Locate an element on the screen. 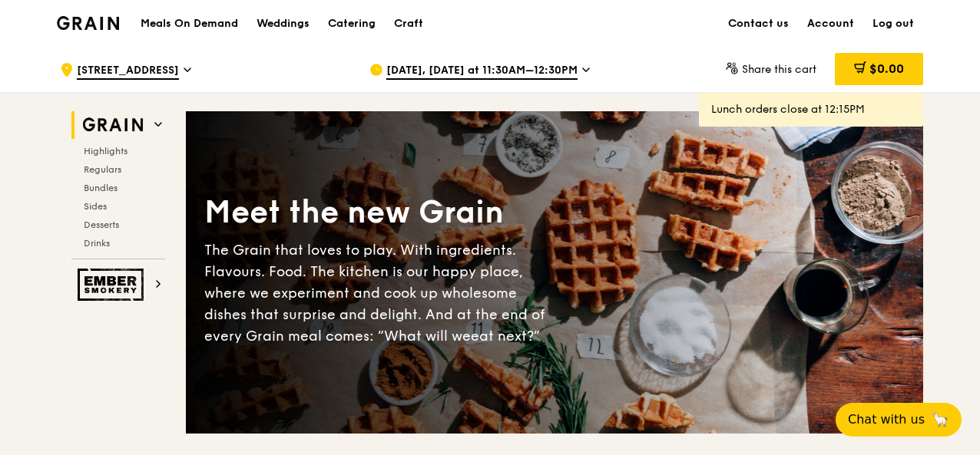 The image size is (980, 455). img: Ember Smokery web logo is located at coordinates (113, 284).